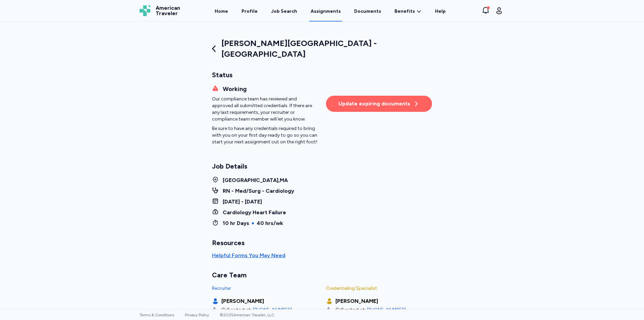 This screenshot has width=644, height=320. I want to click on div: Helpful Forms You May Need, so click(249, 255).